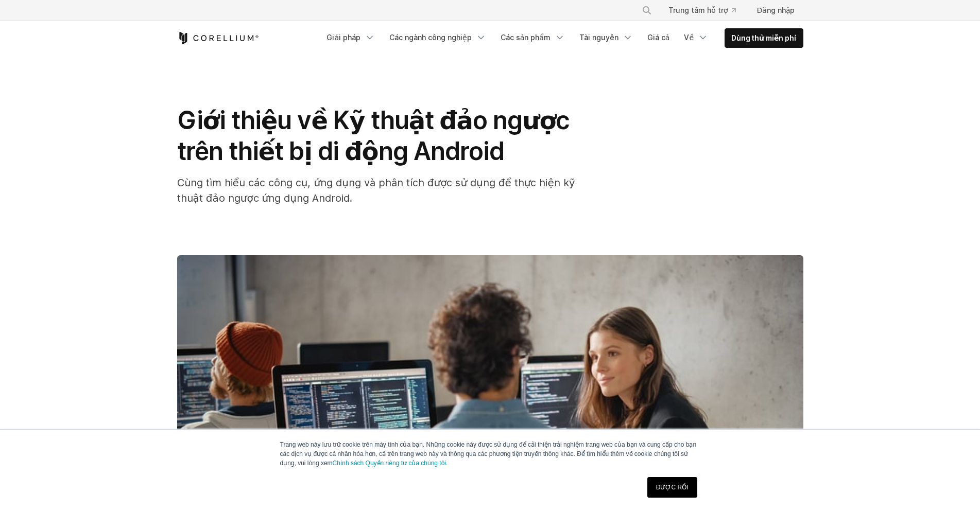  I want to click on font: Trung tâm hỗ trợ, so click(698, 10).